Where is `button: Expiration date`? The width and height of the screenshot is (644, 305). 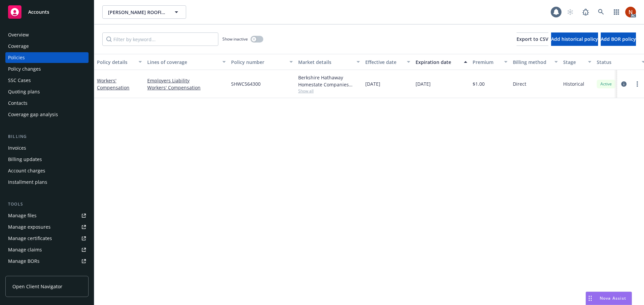 button: Expiration date is located at coordinates (442, 62).